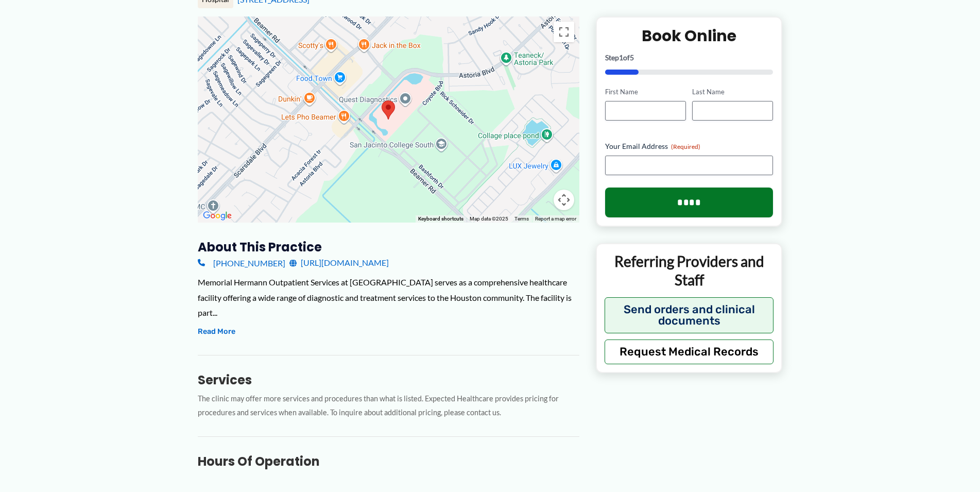  What do you see at coordinates (632, 57) in the screenshot?
I see `span: 5` at bounding box center [632, 57].